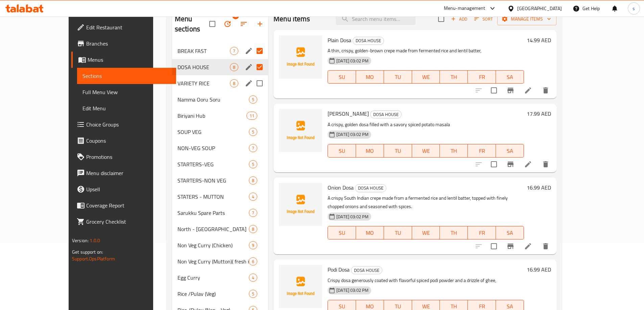 The width and height of the screenshot is (644, 310). I want to click on p: A thin, crispy, golden-brown crepe made from fermented rice and lentil batter,, so click(426, 51).